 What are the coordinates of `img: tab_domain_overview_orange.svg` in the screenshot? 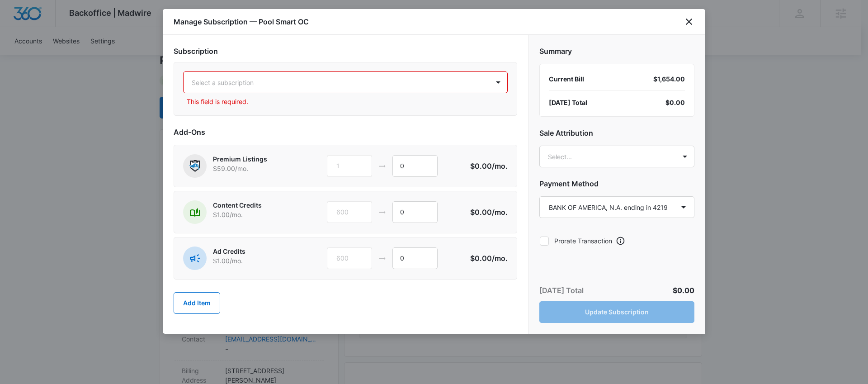 It's located at (28, 56).